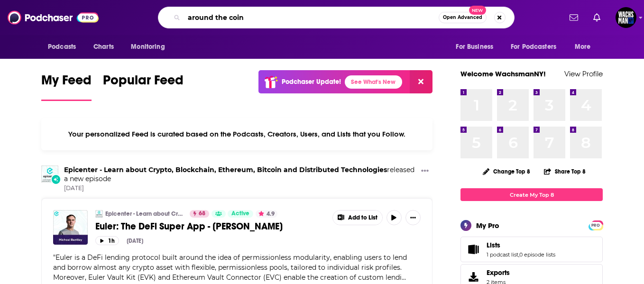 Image resolution: width=644 pixels, height=284 pixels. I want to click on span: Popular Feed, so click(143, 83).